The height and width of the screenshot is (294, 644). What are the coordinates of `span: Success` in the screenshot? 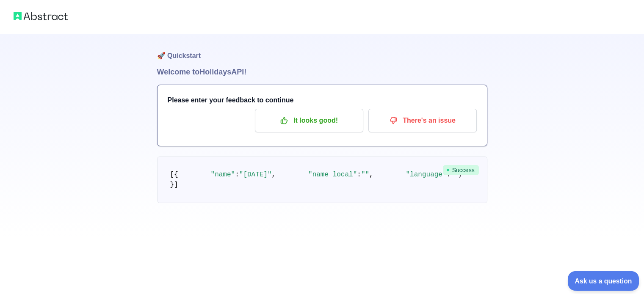 It's located at (461, 170).